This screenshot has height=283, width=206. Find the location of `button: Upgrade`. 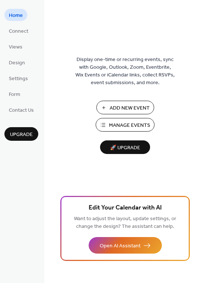

button: Upgrade is located at coordinates (21, 134).